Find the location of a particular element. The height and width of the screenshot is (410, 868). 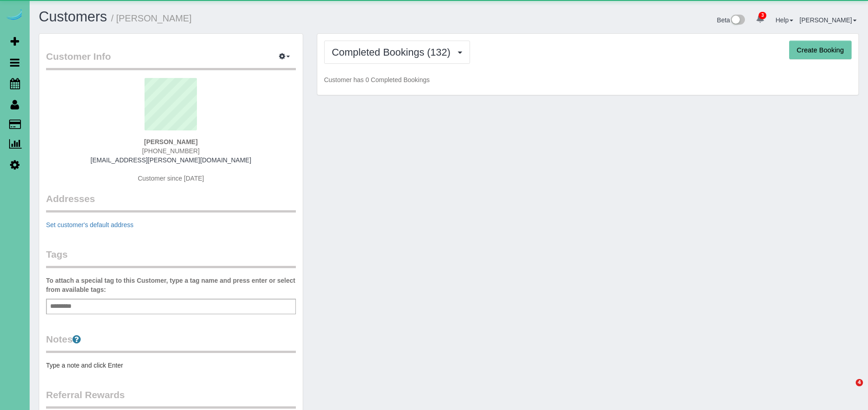

legend: Referral Rewards is located at coordinates (171, 398).